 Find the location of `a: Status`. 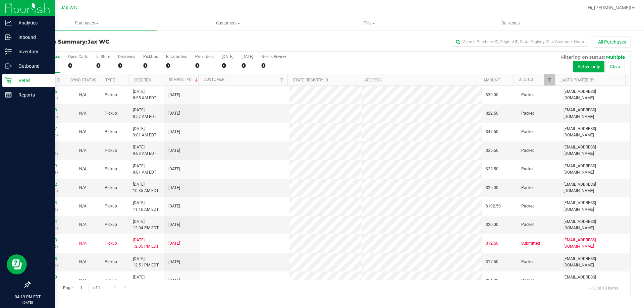

a: Status is located at coordinates (525, 79).